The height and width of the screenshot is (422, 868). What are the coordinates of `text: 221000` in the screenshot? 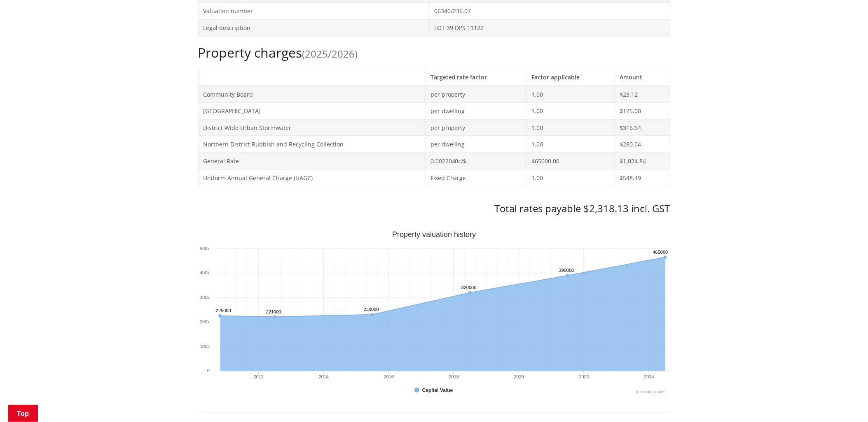 It's located at (274, 313).